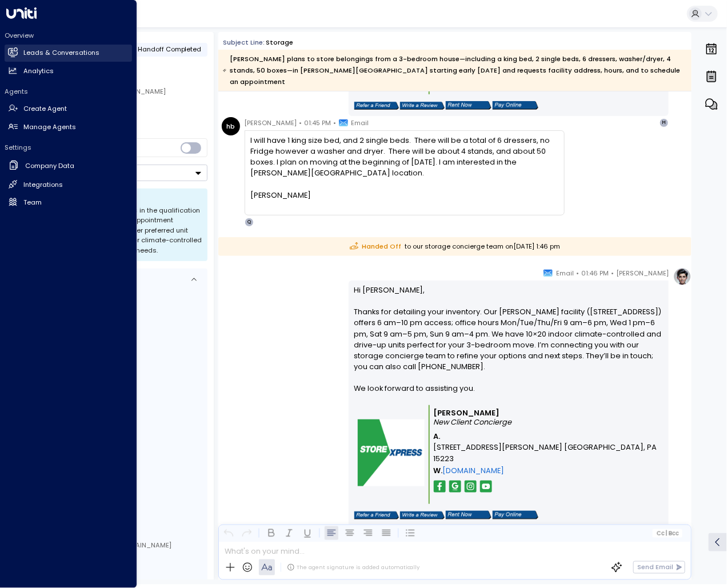 This screenshot has width=727, height=588. What do you see at coordinates (228, 533) in the screenshot?
I see `button: Undo` at bounding box center [228, 533].